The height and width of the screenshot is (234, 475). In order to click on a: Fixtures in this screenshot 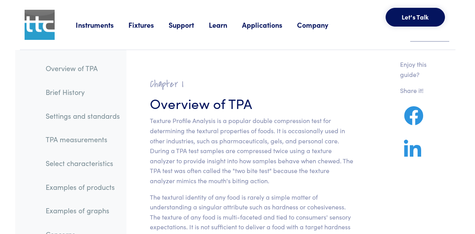, I will do `click(148, 25)`.